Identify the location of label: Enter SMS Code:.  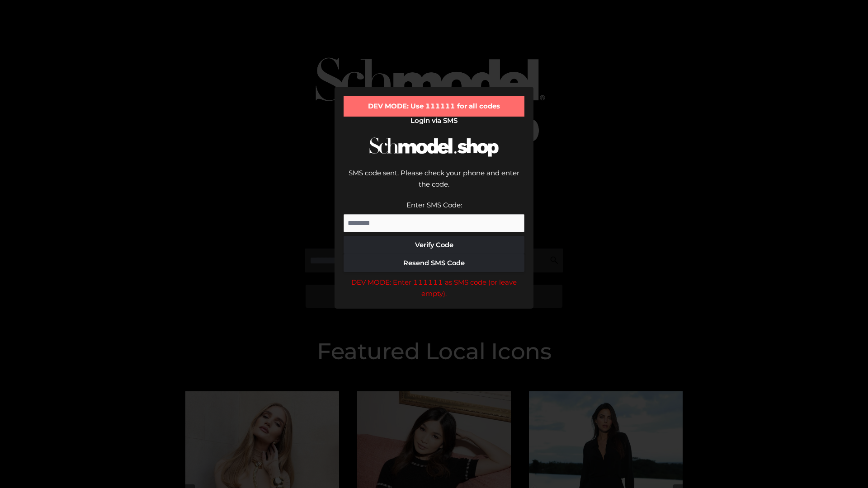
(434, 205).